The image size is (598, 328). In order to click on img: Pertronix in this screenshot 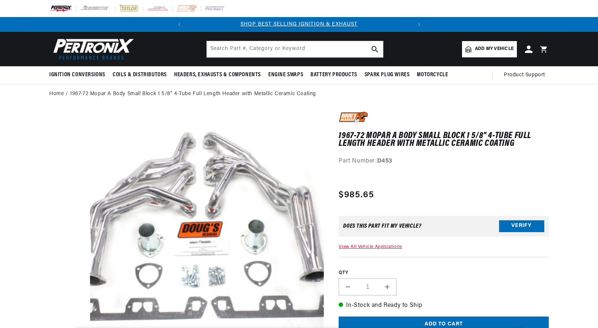, I will do `click(92, 49)`.